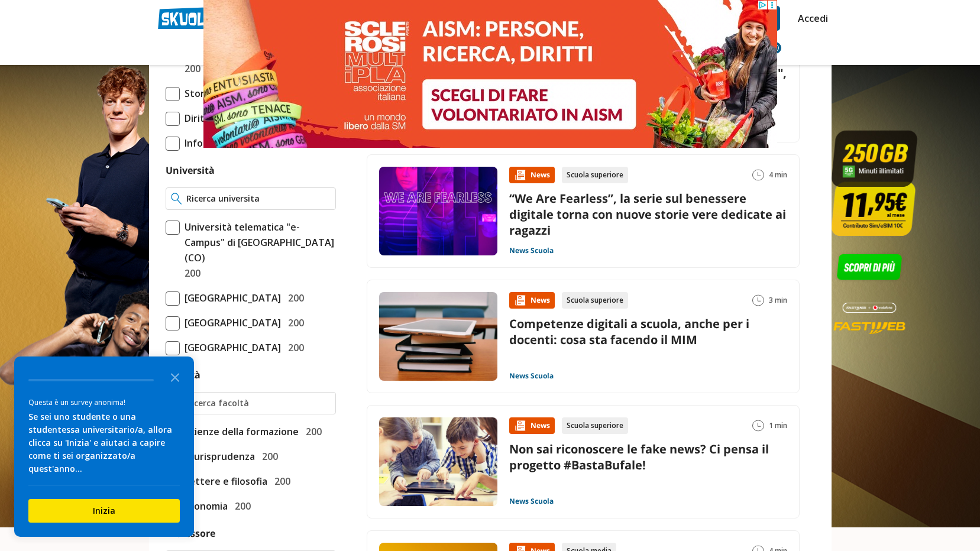  I want to click on span: Storia Contemporanea, so click(234, 93).